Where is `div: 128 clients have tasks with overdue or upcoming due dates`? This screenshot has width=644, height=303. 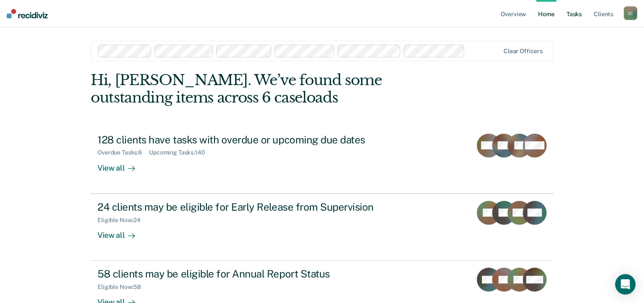
div: 128 clients have tasks with overdue or upcoming due dates is located at coordinates (247, 140).